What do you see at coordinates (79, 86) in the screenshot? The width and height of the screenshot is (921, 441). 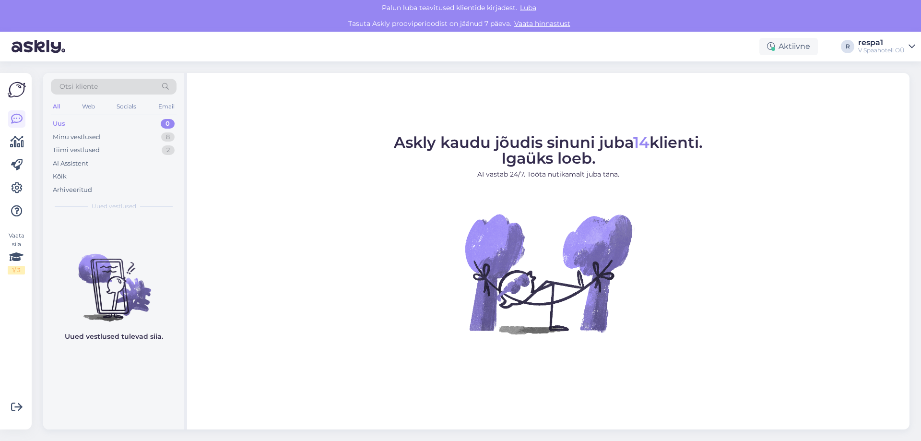 I see `span: Otsi kliente` at bounding box center [79, 86].